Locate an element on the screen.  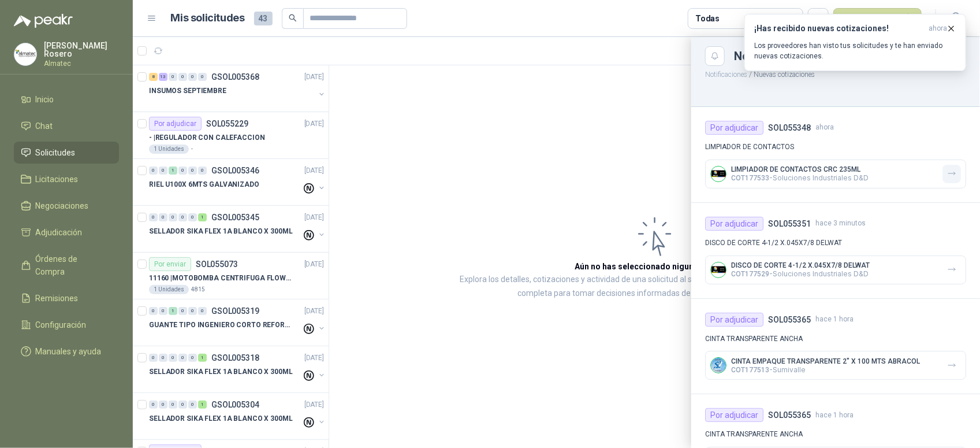
a: Órdenes de Compra is located at coordinates (67, 265).